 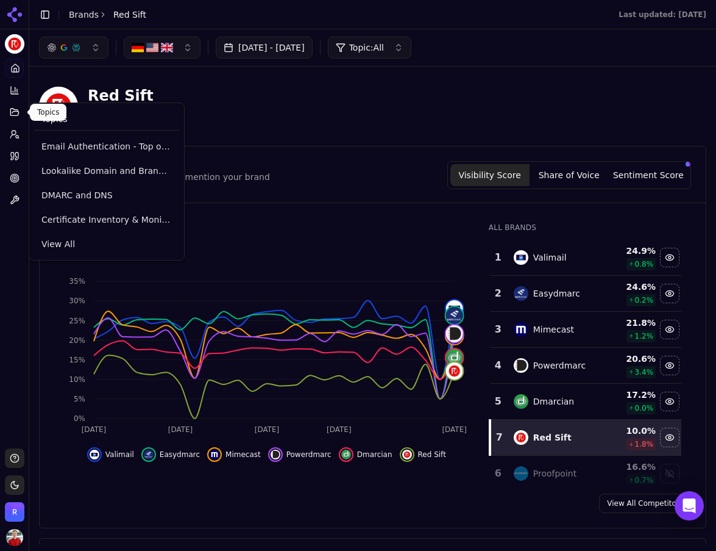 I want to click on a: Certificate Inventory & Monitoring, so click(x=107, y=219).